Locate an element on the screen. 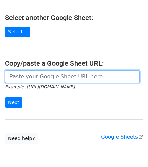 This screenshot has height=167, width=148. a: Need help? is located at coordinates (21, 139).